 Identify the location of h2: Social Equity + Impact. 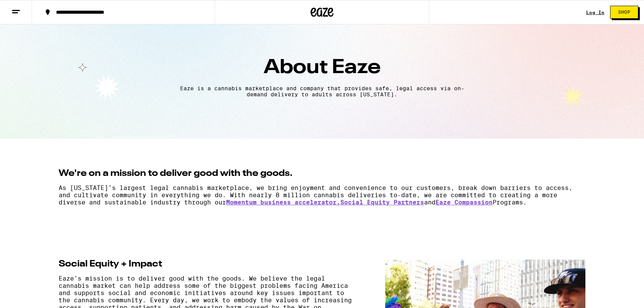
(209, 264).